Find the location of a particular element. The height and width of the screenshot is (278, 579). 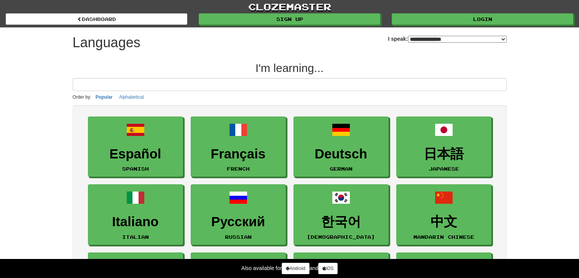

a: 中文Mandarin Chinese is located at coordinates (444, 214).